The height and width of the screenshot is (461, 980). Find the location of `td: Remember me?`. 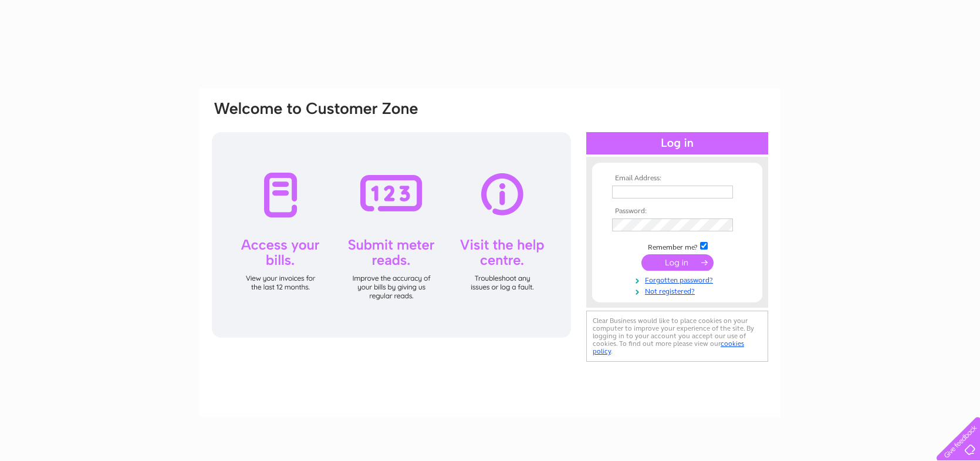

td: Remember me? is located at coordinates (677, 246).